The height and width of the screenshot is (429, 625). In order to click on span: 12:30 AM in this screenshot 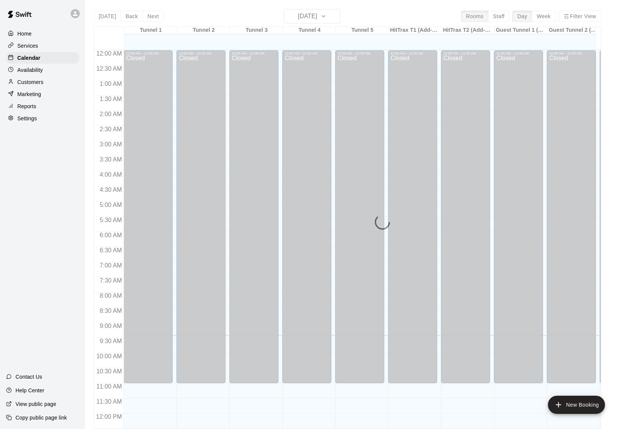, I will do `click(109, 68)`.